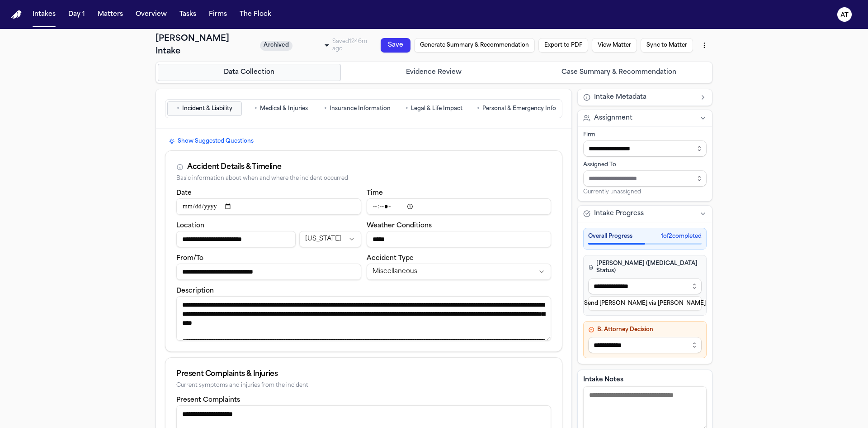 This screenshot has width=868, height=428. What do you see at coordinates (645, 165) in the screenshot?
I see `div: Assigned To` at bounding box center [645, 165].